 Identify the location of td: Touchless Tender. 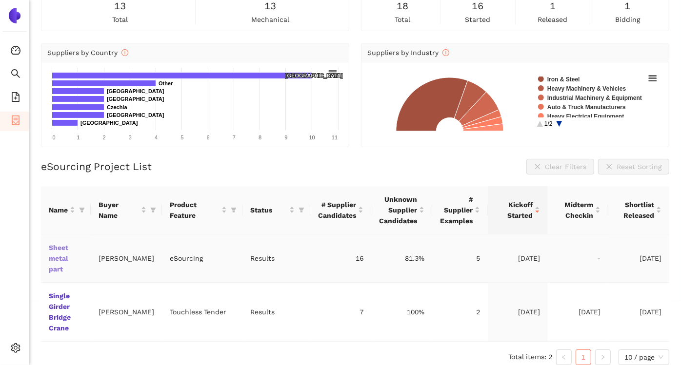
(202, 312).